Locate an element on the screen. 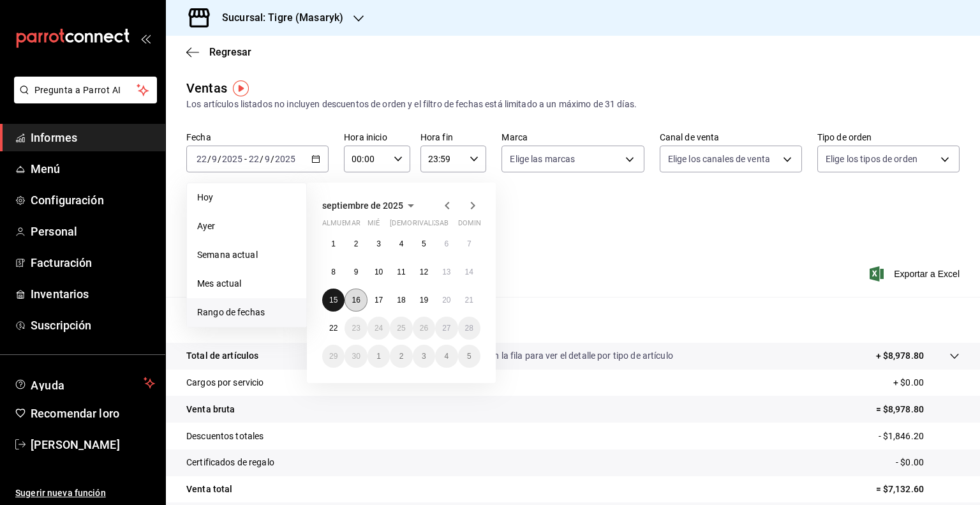 Image resolution: width=980 pixels, height=505 pixels. font: Marca is located at coordinates (514, 137).